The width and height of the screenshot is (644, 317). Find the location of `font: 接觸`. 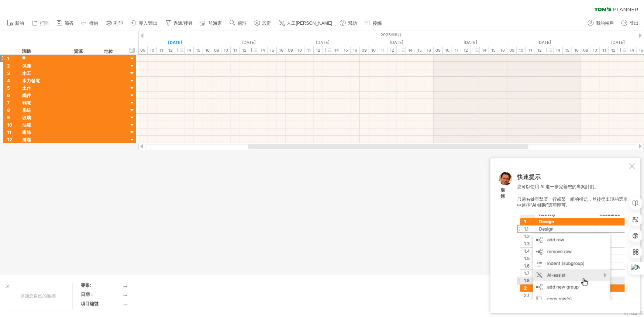

font: 接觸 is located at coordinates (377, 24).